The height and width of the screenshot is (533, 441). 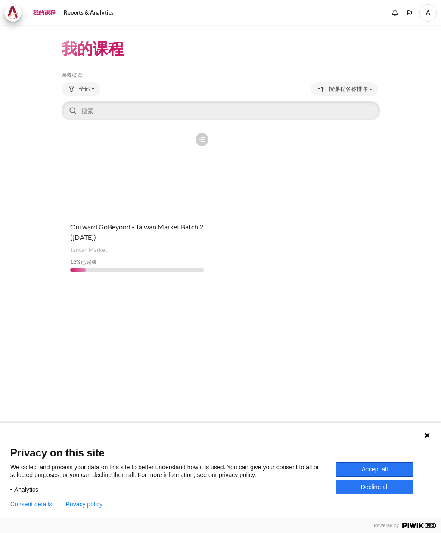 I want to click on span: Analytics, so click(x=26, y=490).